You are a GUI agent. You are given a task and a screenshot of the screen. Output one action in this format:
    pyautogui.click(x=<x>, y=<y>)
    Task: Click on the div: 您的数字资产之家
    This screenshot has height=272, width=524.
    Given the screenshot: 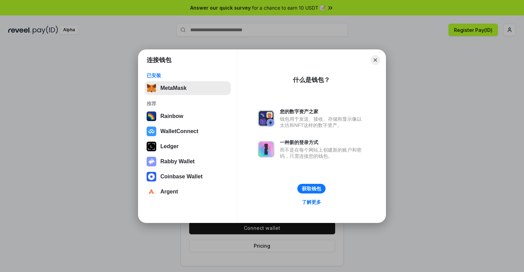 What is the action you would take?
    pyautogui.click(x=322, y=112)
    